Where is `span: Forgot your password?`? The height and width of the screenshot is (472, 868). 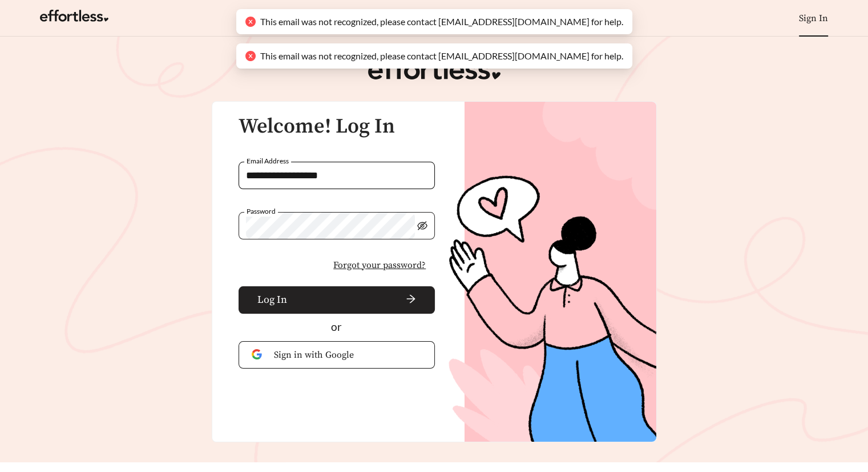 span: Forgot your password? is located at coordinates (380, 265).